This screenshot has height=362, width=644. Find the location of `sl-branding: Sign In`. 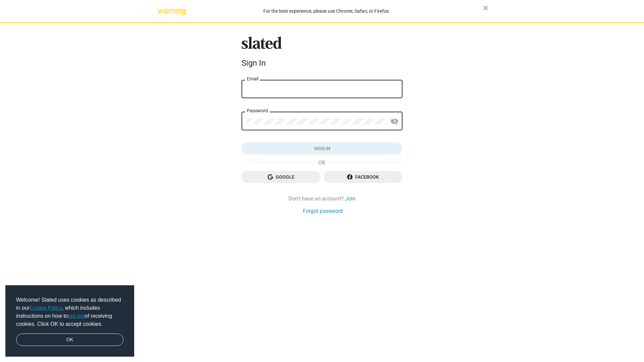

sl-branding: Sign In is located at coordinates (322, 54).